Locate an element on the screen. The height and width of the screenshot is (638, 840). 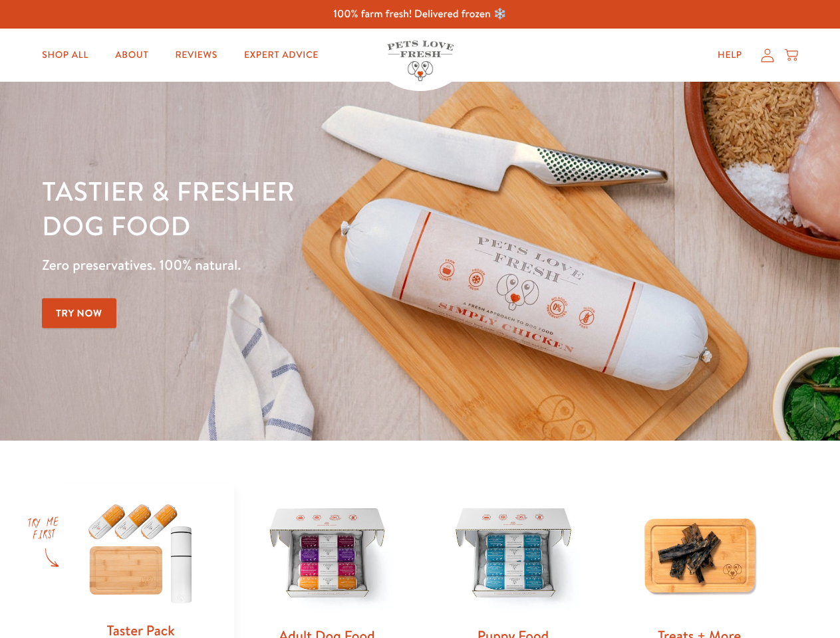
a: Expert Advice is located at coordinates (281, 55).